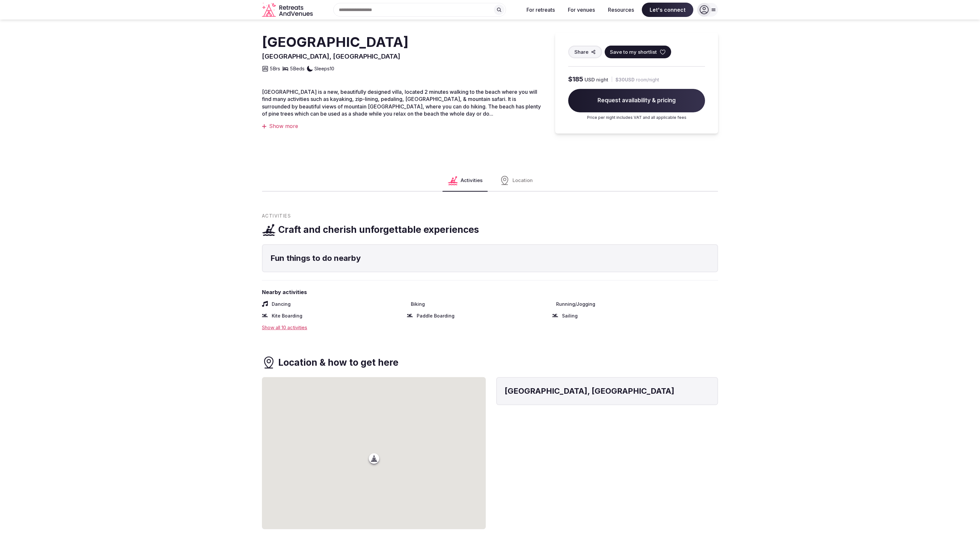 Image resolution: width=980 pixels, height=551 pixels. I want to click on span: Paddle Boarding, so click(435, 316).